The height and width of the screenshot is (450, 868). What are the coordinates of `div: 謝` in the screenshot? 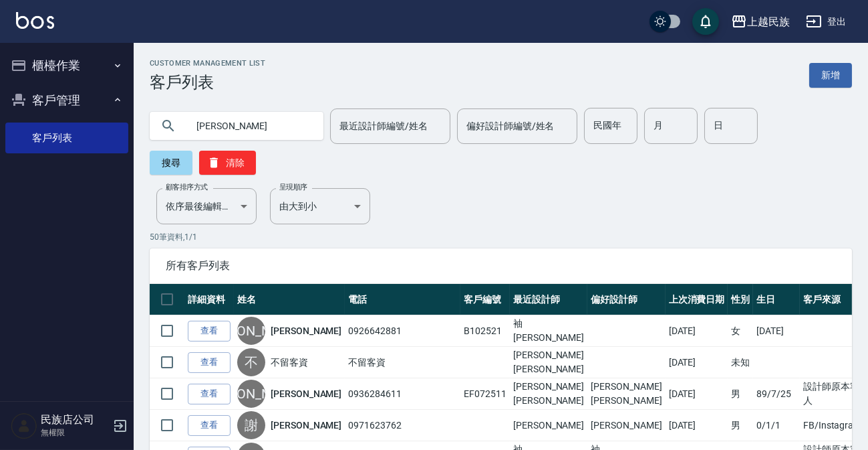 It's located at (251, 425).